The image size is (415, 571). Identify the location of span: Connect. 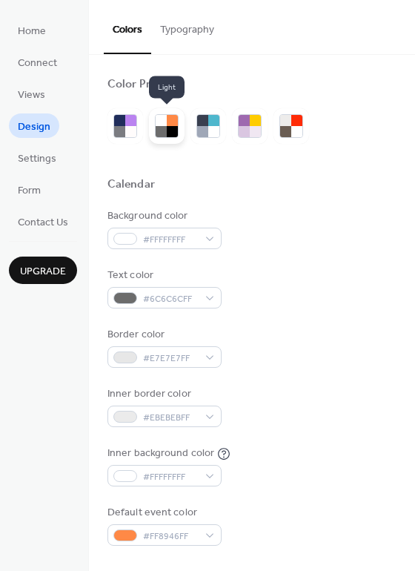
(37, 63).